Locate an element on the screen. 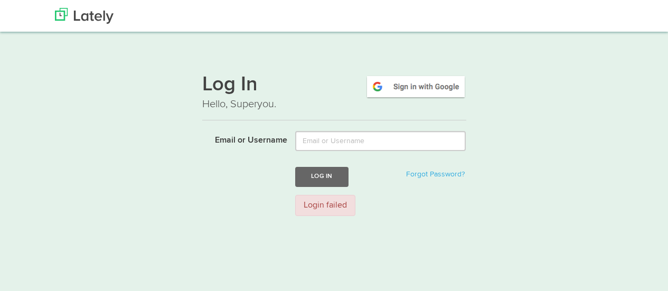 This screenshot has height=291, width=668. button: Log In is located at coordinates (321, 176).